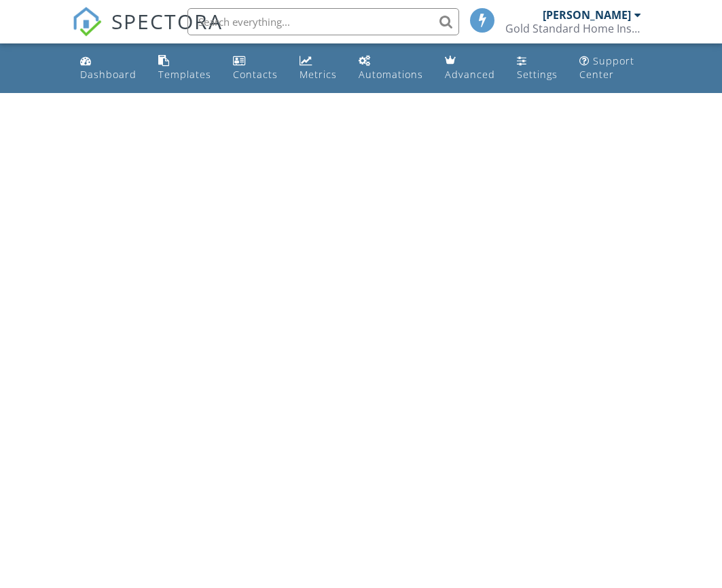 This screenshot has height=588, width=722. What do you see at coordinates (537, 74) in the screenshot?
I see `div: Settings` at bounding box center [537, 74].